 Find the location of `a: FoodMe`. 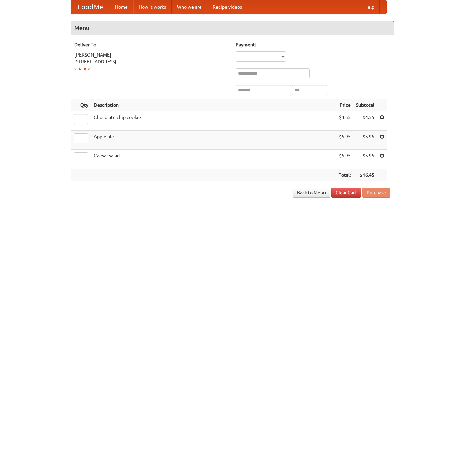

a: FoodMe is located at coordinates (90, 7).